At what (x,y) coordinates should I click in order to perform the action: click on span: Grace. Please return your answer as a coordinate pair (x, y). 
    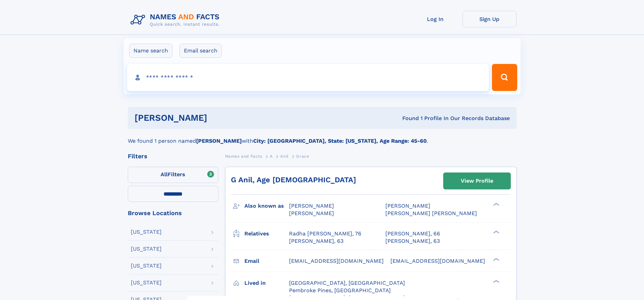
    Looking at the image, I should click on (303, 156).